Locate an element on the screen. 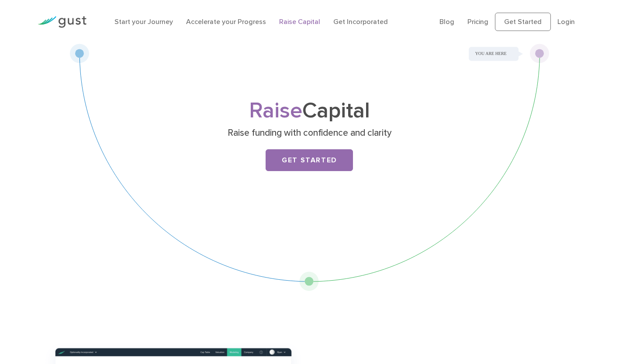 The image size is (619, 364). a: Blog is located at coordinates (447, 21).